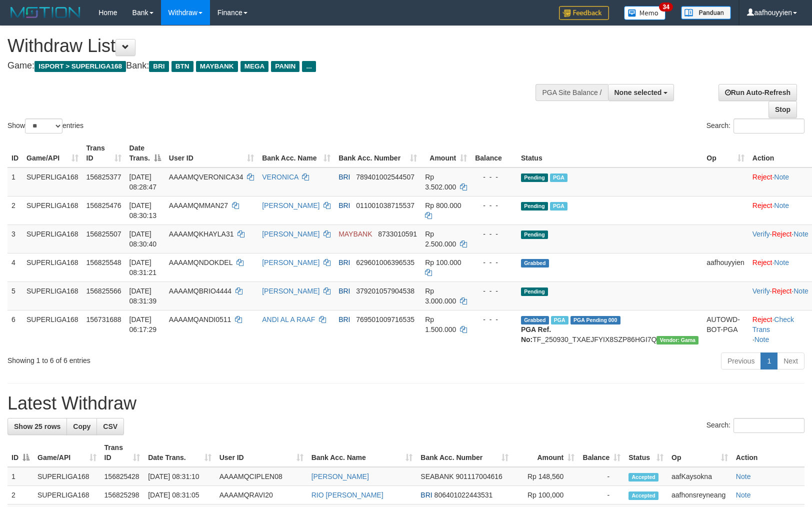 Image resolution: width=812 pixels, height=507 pixels. What do you see at coordinates (200, 320) in the screenshot?
I see `span: AAAAMQANDI0511` at bounding box center [200, 320].